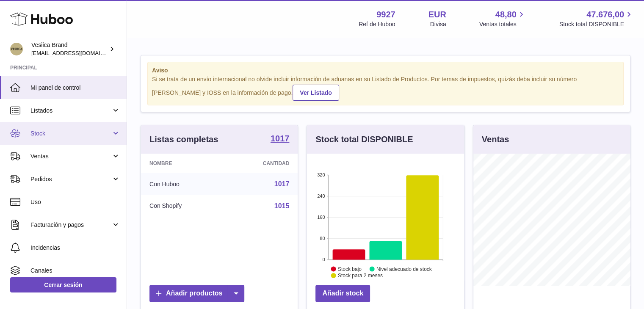 The image size is (644, 309). Describe the element at coordinates (71, 111) in the screenshot. I see `span: Listados` at that location.